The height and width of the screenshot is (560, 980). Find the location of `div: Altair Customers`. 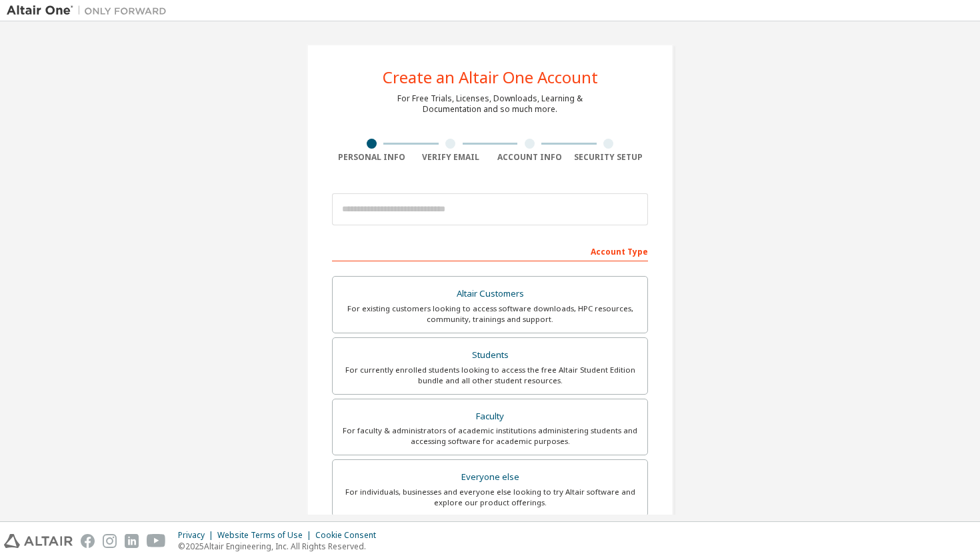

div: Altair Customers is located at coordinates (490, 294).